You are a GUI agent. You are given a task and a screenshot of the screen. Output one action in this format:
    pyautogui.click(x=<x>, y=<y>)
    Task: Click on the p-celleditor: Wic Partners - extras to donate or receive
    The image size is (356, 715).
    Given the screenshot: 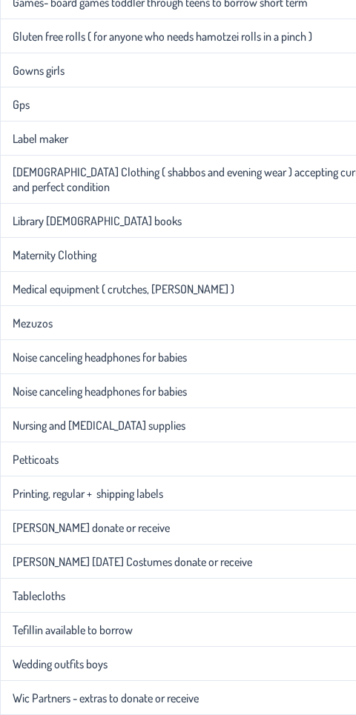 What is the action you would take?
    pyautogui.click(x=105, y=698)
    